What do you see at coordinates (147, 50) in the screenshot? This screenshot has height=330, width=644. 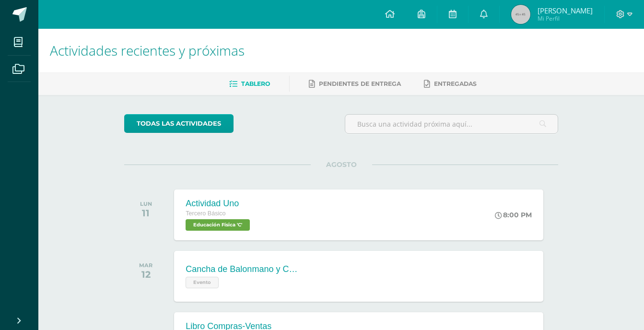 I see `span: Actividades recientes y próximas` at bounding box center [147, 50].